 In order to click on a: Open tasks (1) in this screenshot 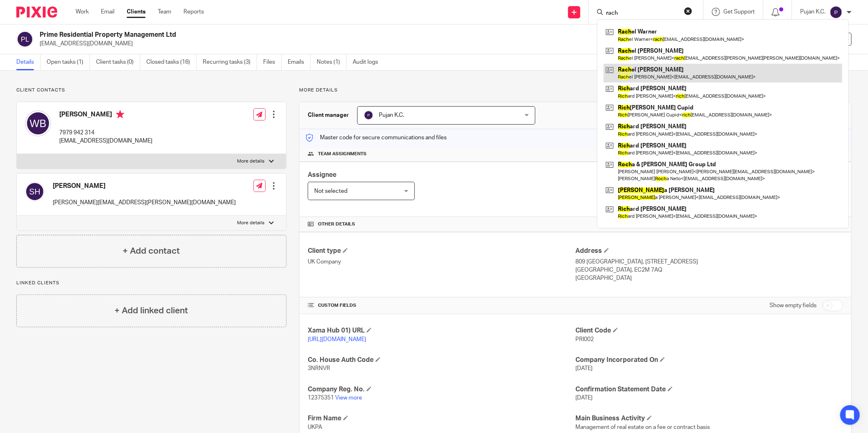, I will do `click(68, 62)`.